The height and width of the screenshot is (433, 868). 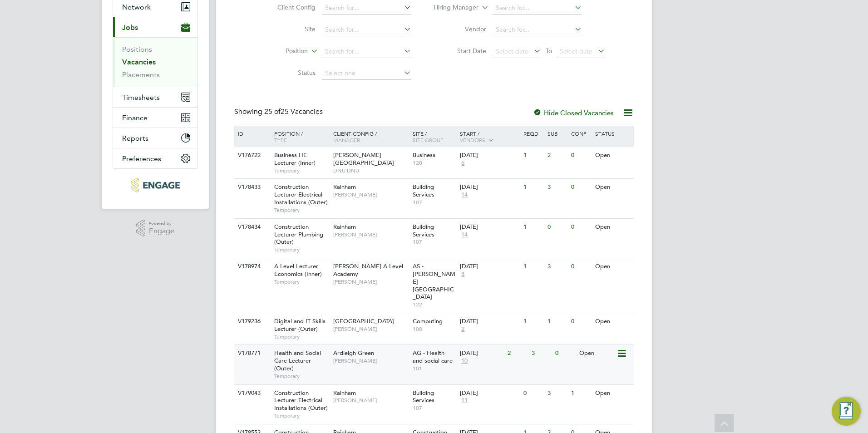 I want to click on span: 107, so click(x=434, y=202).